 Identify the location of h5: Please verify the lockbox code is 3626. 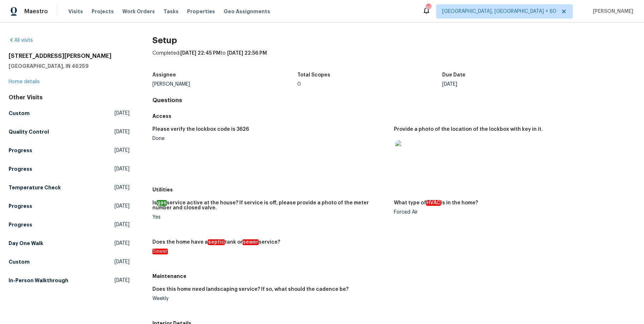
(201, 129).